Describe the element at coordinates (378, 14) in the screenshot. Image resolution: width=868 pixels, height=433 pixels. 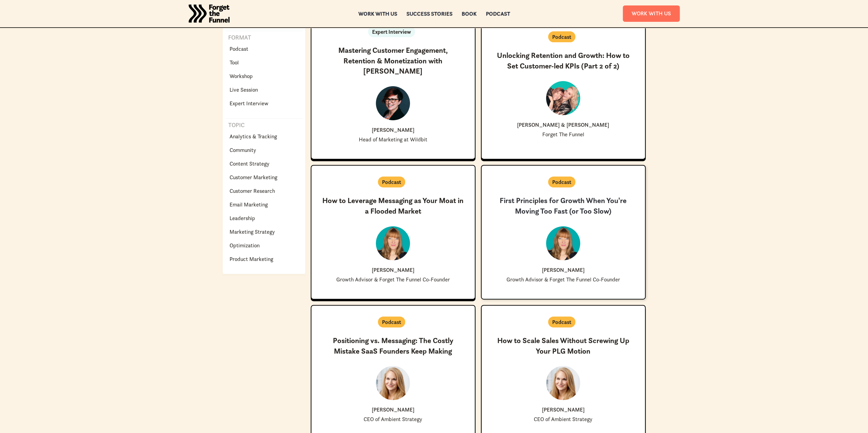
I see `div: Work with us` at that location.